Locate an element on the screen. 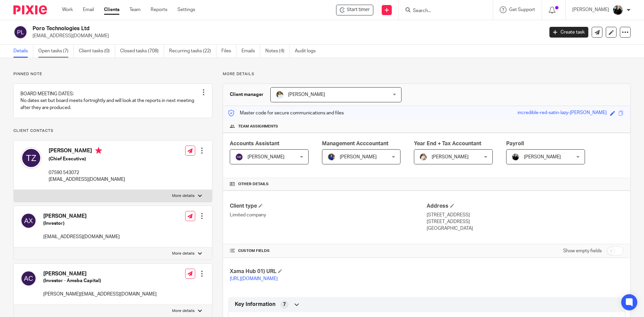 This screenshot has height=317, width=644. a: Files is located at coordinates (229, 51).